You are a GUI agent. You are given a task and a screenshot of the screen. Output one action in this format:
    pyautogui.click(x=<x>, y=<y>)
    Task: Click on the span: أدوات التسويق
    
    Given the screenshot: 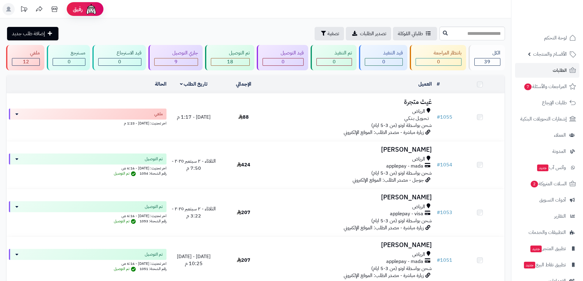 What is the action you would take?
    pyautogui.click(x=553, y=200)
    